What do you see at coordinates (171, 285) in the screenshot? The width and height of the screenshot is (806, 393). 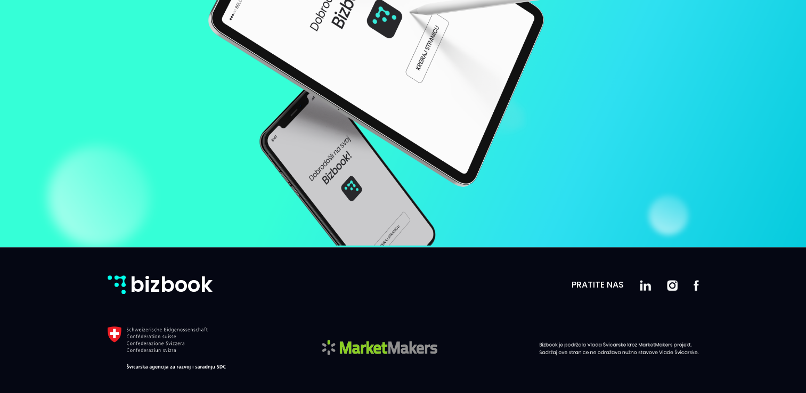 I see `p: bizbook` at bounding box center [171, 285].